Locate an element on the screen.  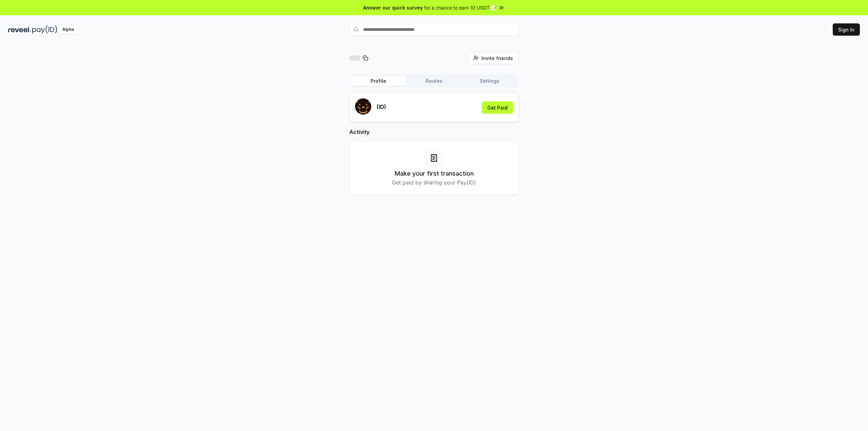
h2: Activity is located at coordinates (434, 132).